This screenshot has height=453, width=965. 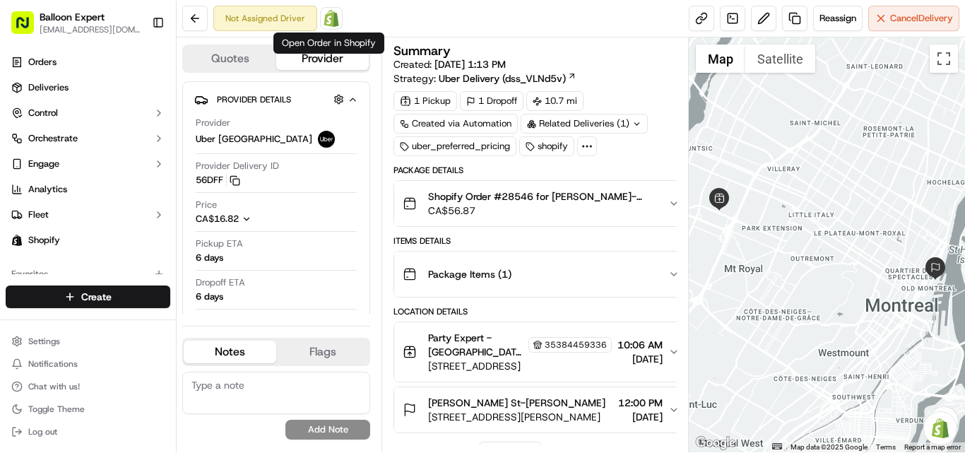 What do you see at coordinates (507, 78) in the screenshot?
I see `a: Uber Delivery (dss_VLNd5v)` at bounding box center [507, 78].